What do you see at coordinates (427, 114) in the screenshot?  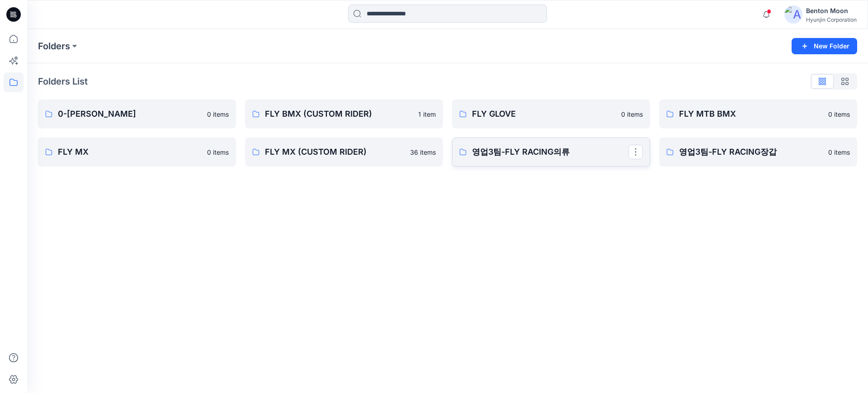 I see `p: 1 item` at bounding box center [427, 114].